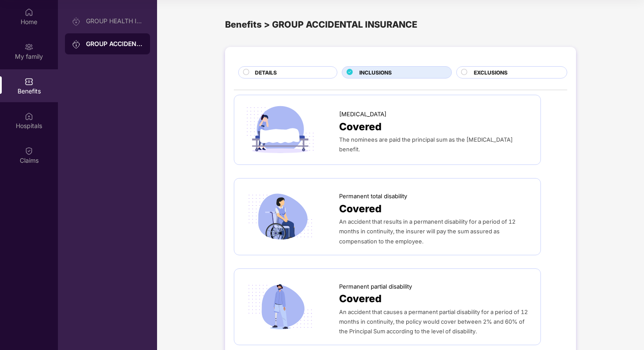  I want to click on img: svg+xml;base64,PHN2ZyBpZD0iQ2xhaW0iIHhtbG5zPSJodHRwOi8vd3d3LnczLm9yZy8yMDAwL3N2ZyIgd2lkdGg9IjIwIi..., so click(29, 151).